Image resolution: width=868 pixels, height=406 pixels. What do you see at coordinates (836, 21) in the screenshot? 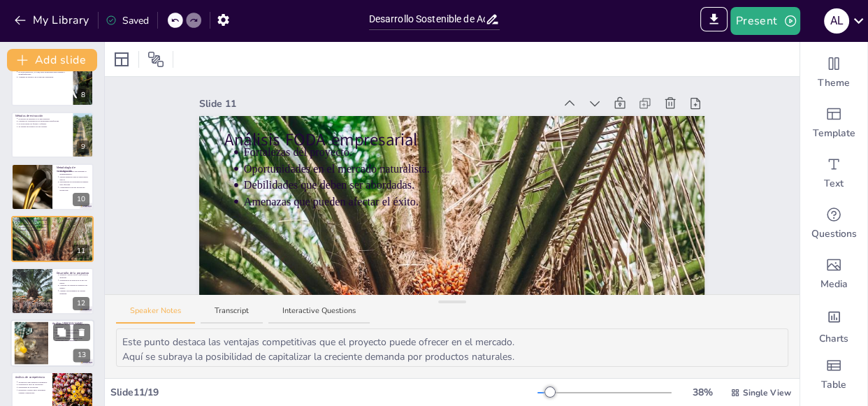
I see `button: A L` at bounding box center [836, 21].